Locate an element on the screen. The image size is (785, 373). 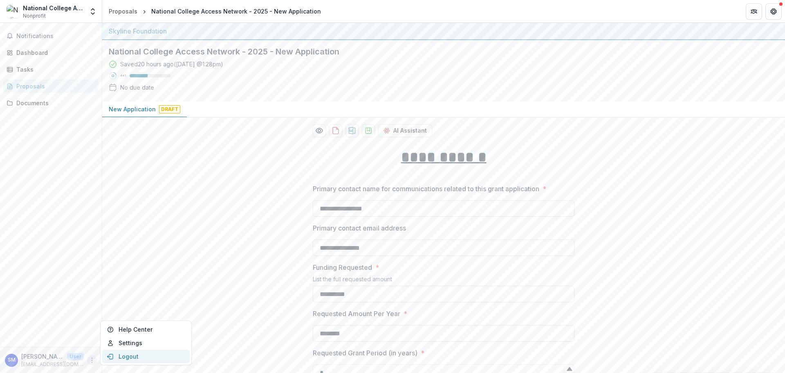
h2: National College Access Network - 2025 - New Application is located at coordinates (437, 52).